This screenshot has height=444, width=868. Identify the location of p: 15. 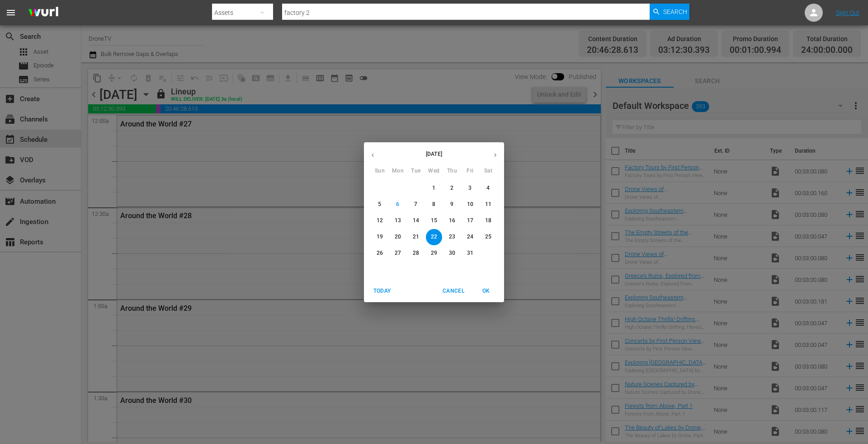
(434, 220).